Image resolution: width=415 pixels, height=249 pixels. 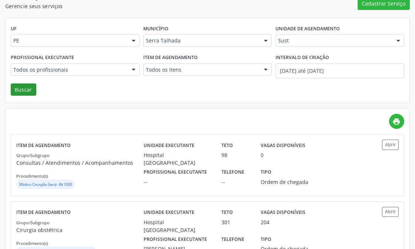 I want to click on span: PE, so click(x=69, y=41).